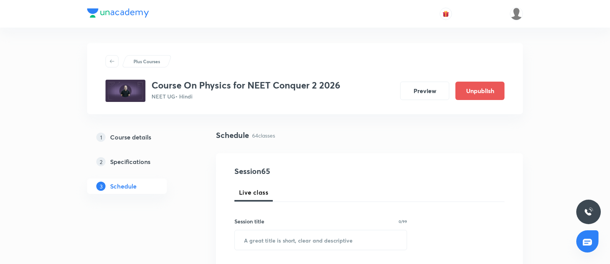 The height and width of the screenshot is (264, 610). I want to click on h6: Session title, so click(249, 221).